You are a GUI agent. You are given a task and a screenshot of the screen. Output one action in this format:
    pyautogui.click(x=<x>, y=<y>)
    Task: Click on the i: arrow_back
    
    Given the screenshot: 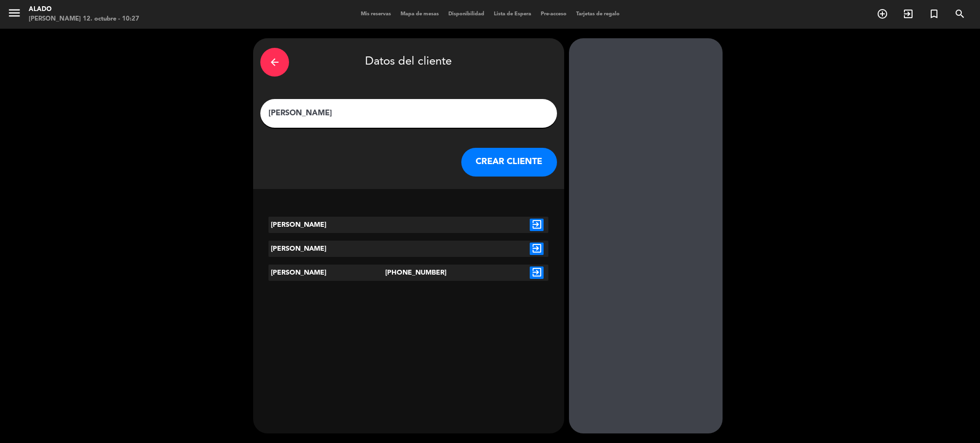 What is the action you would take?
    pyautogui.click(x=275, y=63)
    